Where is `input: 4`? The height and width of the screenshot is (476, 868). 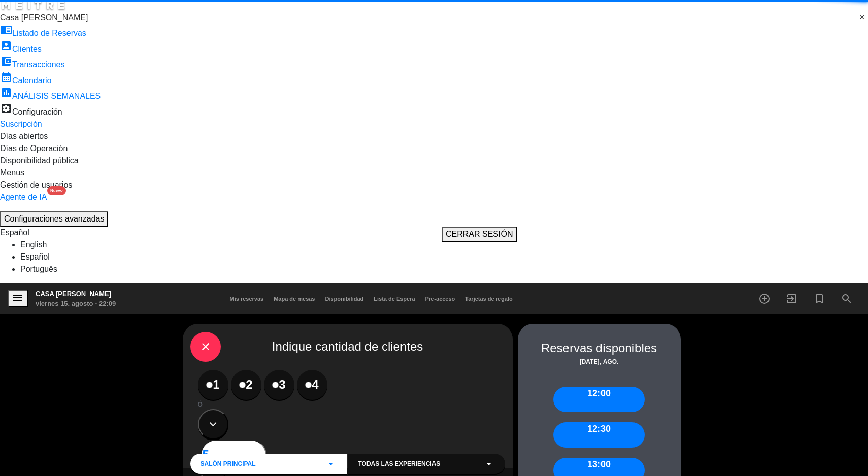 input: 4 is located at coordinates (308, 385).